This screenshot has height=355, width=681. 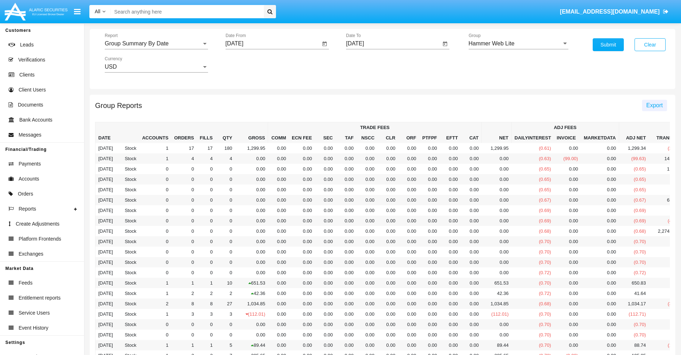 What do you see at coordinates (634, 133) in the screenshot?
I see `th: Adj Net` at bounding box center [634, 133].